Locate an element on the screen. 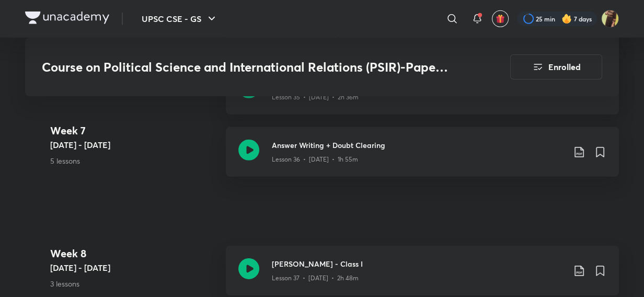  img: streak is located at coordinates (567, 19).